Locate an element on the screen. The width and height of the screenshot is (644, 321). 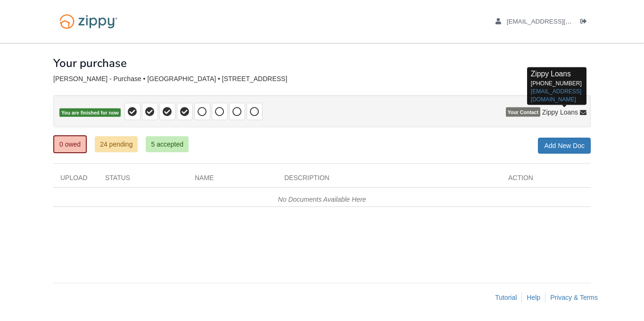
span: You are finished for now is located at coordinates (90, 113).